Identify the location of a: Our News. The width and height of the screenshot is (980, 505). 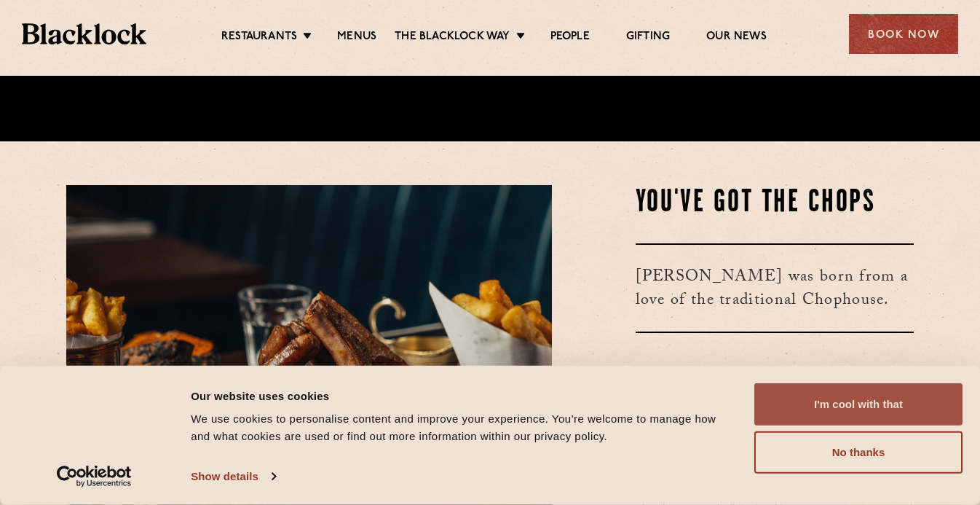
(736, 38).